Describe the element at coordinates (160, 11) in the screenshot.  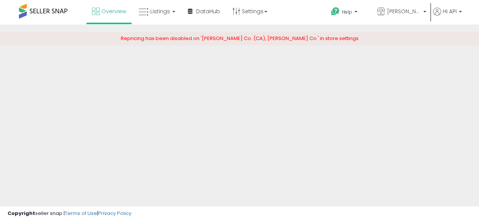
I see `span: Listings` at that location.